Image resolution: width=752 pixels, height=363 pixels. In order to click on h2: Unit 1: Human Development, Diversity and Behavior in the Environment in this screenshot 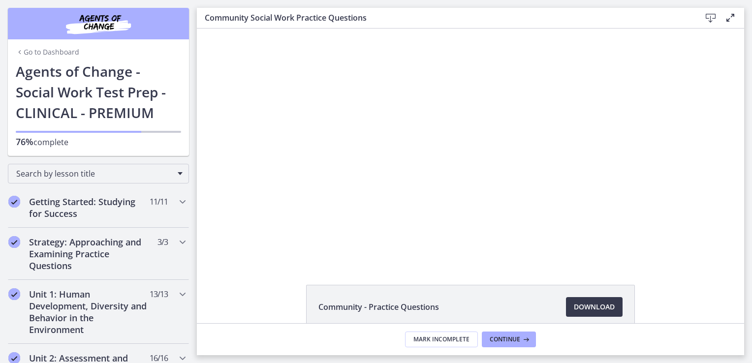, I will do `click(89, 312)`.